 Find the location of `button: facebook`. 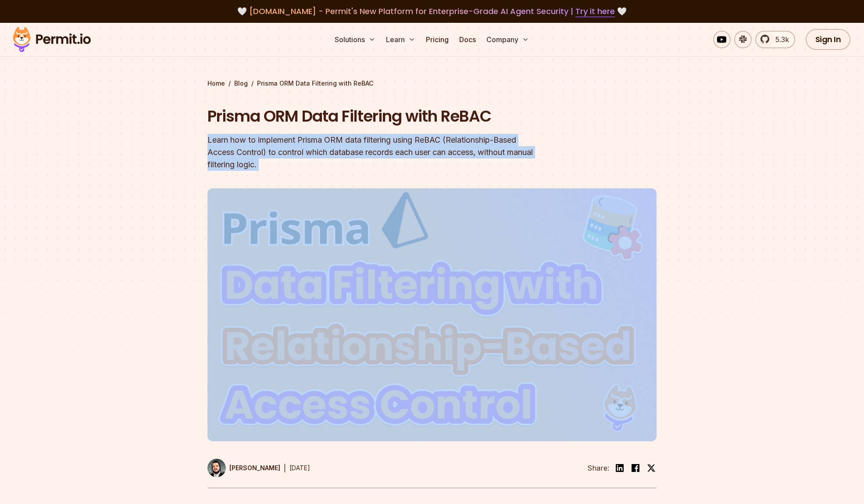

button: facebook is located at coordinates (635, 468).